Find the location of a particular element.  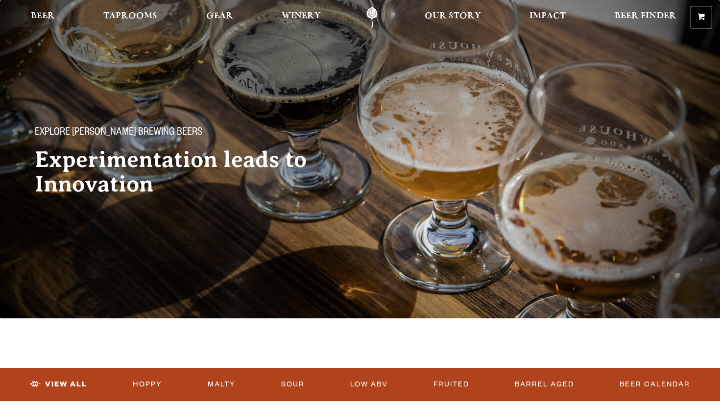

span: Taprooms is located at coordinates (130, 16).